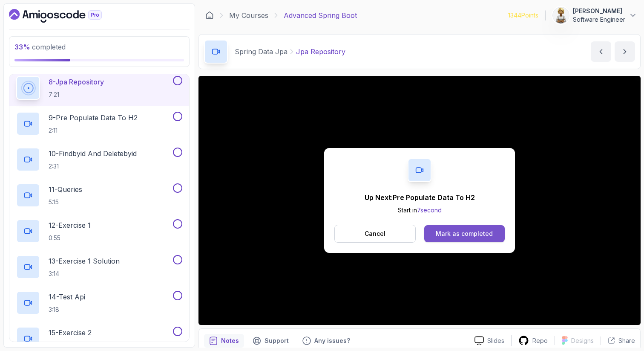 The width and height of the screenshot is (644, 351). What do you see at coordinates (618, 341) in the screenshot?
I see `button: Share` at bounding box center [618, 341].